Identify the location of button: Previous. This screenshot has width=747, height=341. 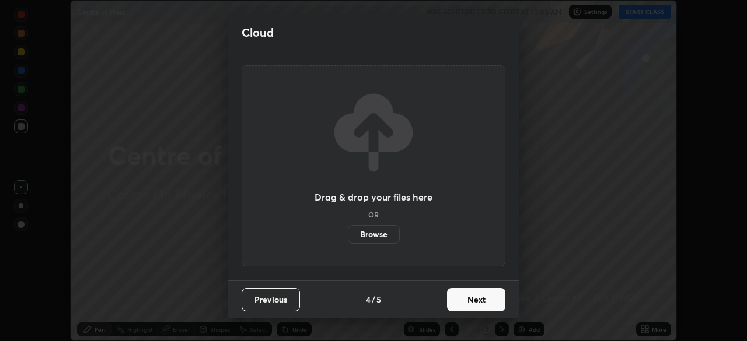
(271, 300).